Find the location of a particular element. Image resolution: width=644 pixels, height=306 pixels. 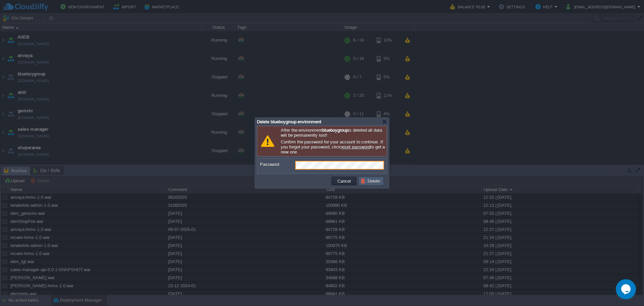

a: reset password is located at coordinates (356, 147).